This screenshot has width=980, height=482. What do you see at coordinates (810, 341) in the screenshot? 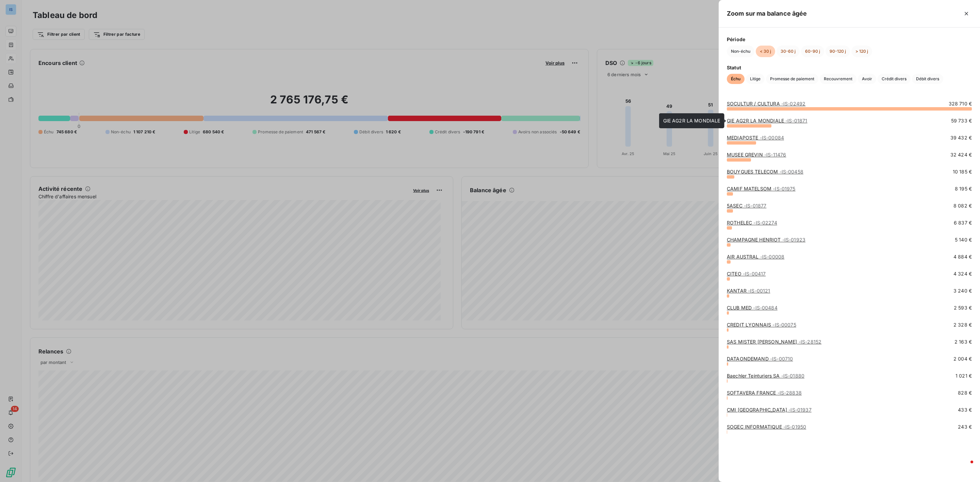
I see `span: - IS-28152` at bounding box center [810, 341].